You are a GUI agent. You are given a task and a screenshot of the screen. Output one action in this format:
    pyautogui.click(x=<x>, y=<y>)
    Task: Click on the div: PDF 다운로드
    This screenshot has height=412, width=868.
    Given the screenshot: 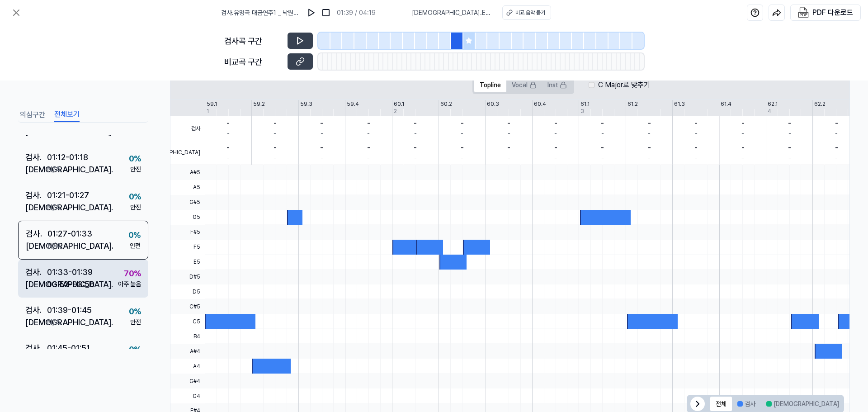 What is the action you would take?
    pyautogui.click(x=833, y=12)
    